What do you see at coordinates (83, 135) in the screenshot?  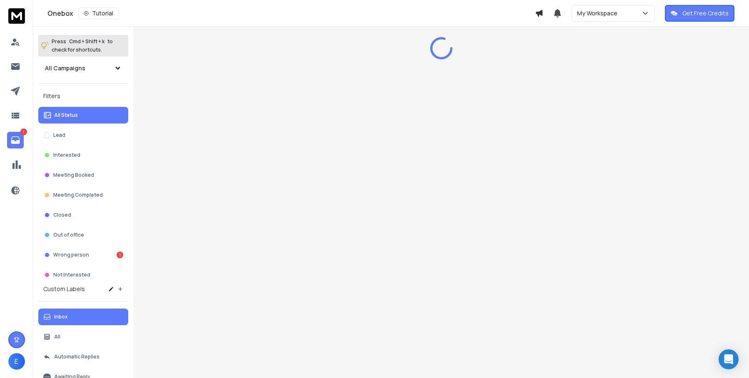 I see `button: Lead` at bounding box center [83, 135].